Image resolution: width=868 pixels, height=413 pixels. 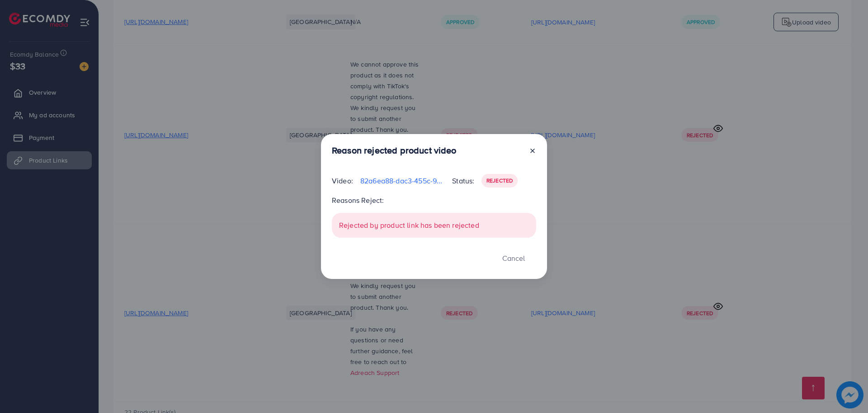 I want to click on p: 82a6ea88-dac3-455c-99d8-432f950a438f-1759871902181.mp4, so click(x=402, y=181).